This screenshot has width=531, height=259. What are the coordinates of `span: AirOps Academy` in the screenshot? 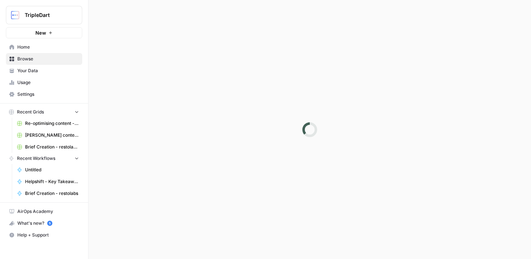 It's located at (48, 212).